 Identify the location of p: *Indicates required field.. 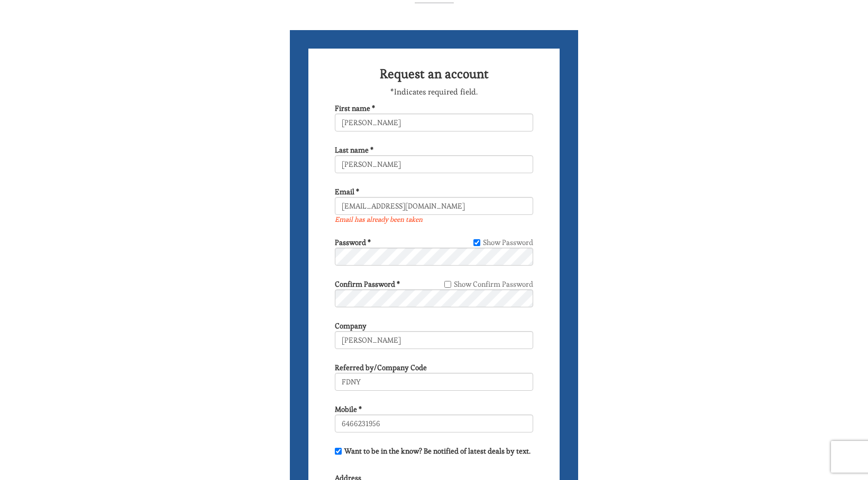
(434, 92).